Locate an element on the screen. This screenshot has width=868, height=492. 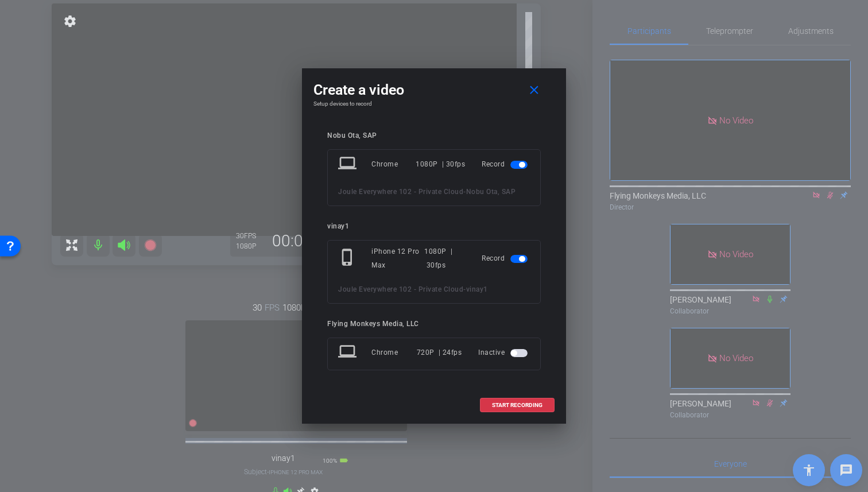
button: START RECORDING is located at coordinates (517, 405).